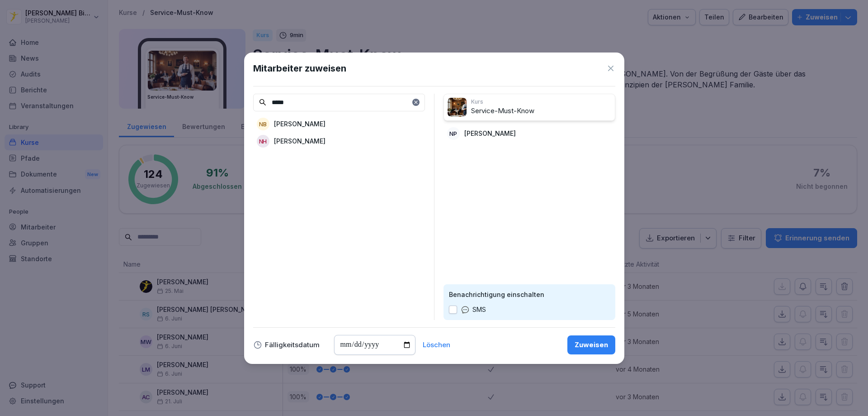 Image resolution: width=868 pixels, height=416 pixels. I want to click on p: Service-Must-Know, so click(541, 111).